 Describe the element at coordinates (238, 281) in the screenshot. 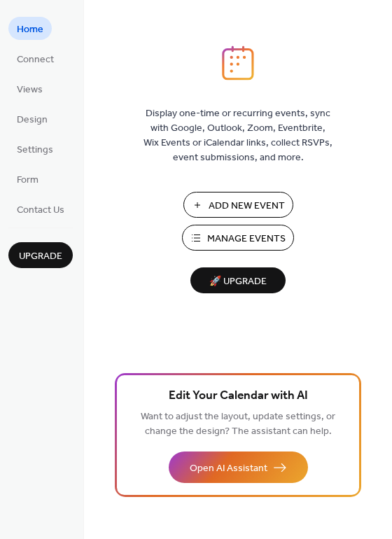

I see `span: 🚀 Upgrade` at that location.